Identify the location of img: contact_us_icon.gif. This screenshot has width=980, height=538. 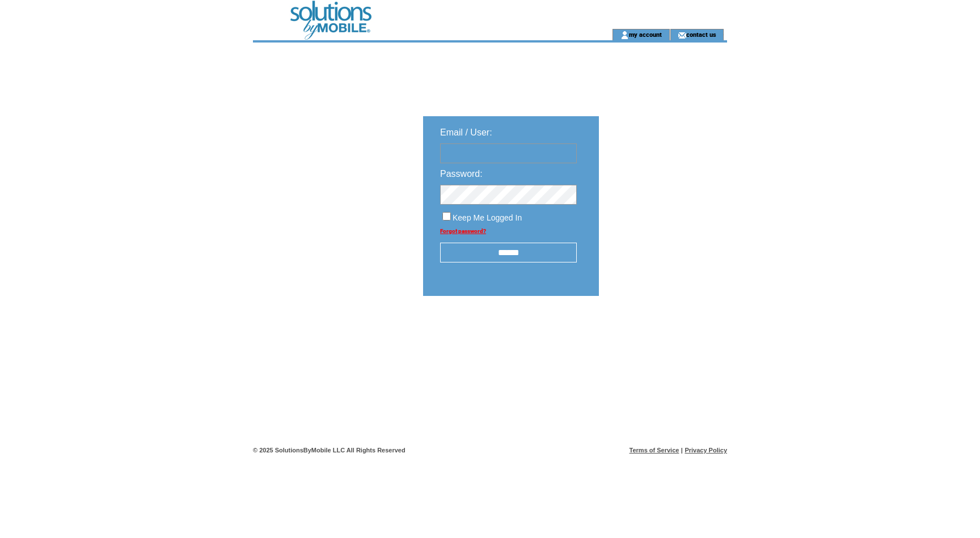
(682, 36).